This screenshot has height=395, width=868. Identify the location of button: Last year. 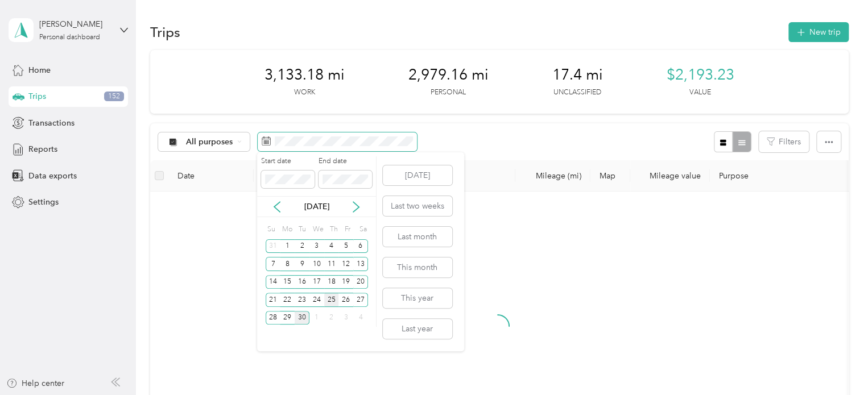
(417, 328).